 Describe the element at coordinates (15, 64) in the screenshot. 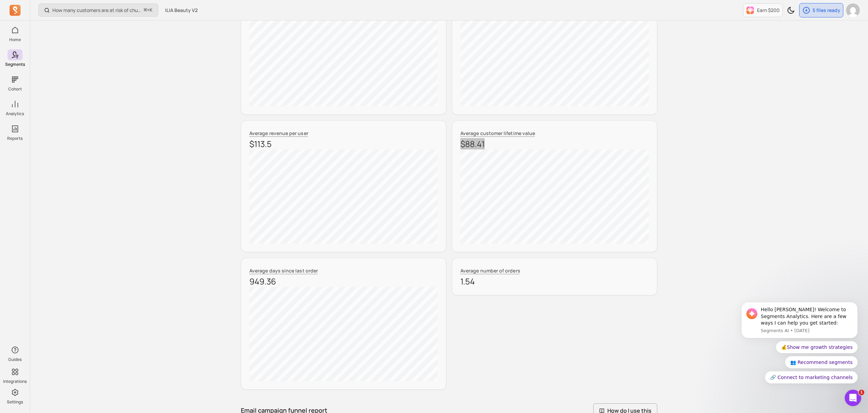

I see `p: Segments` at that location.